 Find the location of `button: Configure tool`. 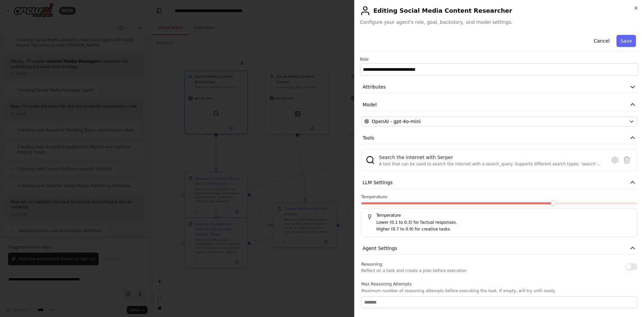

button: Configure tool is located at coordinates (615, 160).